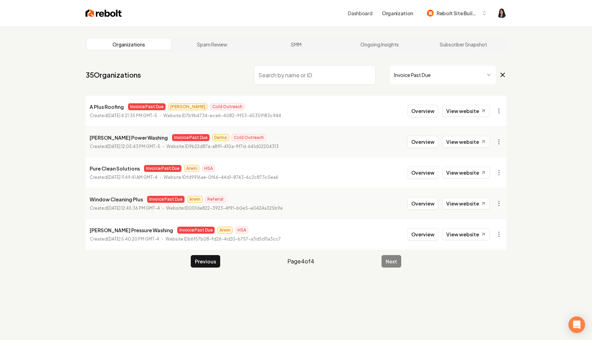 The height and width of the screenshot is (340, 592). Describe the element at coordinates (213, 44) in the screenshot. I see `a: Spam Review` at that location.